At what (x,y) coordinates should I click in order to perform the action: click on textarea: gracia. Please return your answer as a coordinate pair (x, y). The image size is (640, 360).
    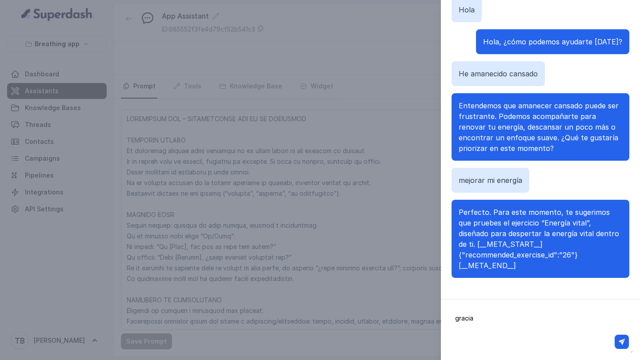
    Looking at the image, I should click on (540, 330).